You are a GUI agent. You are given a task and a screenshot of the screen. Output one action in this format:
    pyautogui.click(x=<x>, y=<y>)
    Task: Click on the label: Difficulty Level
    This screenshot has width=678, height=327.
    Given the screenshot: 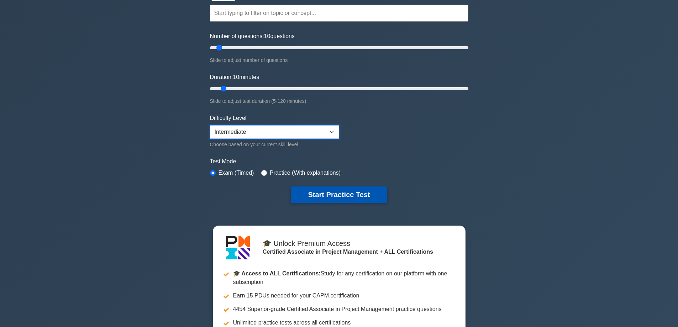 What is the action you would take?
    pyautogui.click(x=228, y=118)
    